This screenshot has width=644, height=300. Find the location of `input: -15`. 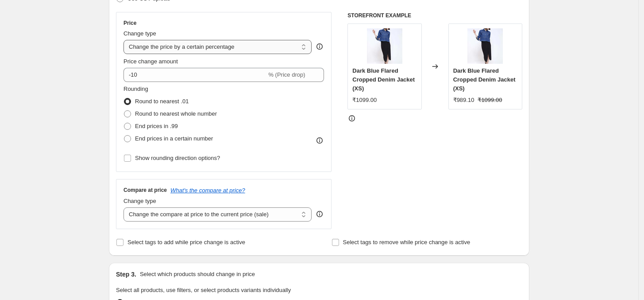

input: -15 is located at coordinates (195, 75).